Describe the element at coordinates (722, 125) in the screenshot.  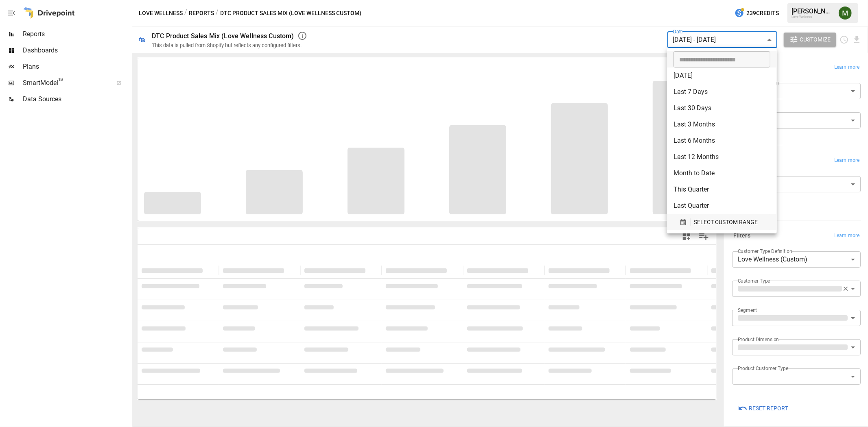
I see `li: Last 3 Months` at that location.